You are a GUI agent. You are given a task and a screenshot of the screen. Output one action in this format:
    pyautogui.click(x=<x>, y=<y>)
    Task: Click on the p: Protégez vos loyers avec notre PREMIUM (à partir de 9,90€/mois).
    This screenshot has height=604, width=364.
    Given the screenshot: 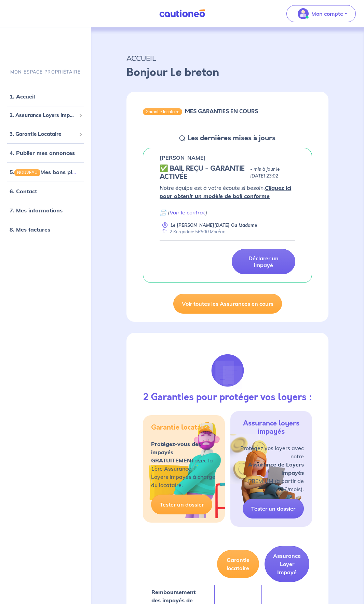 What is the action you would take?
    pyautogui.click(x=271, y=468)
    